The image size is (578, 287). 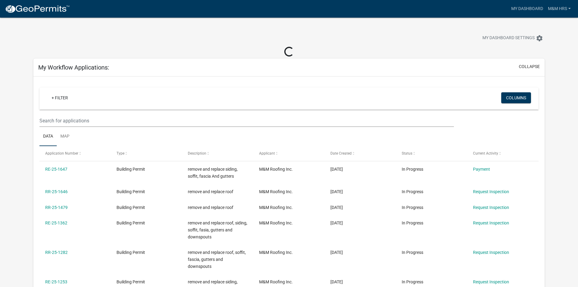 What do you see at coordinates (146, 153) in the screenshot?
I see `datatable-header-cell: Type` at bounding box center [146, 153].